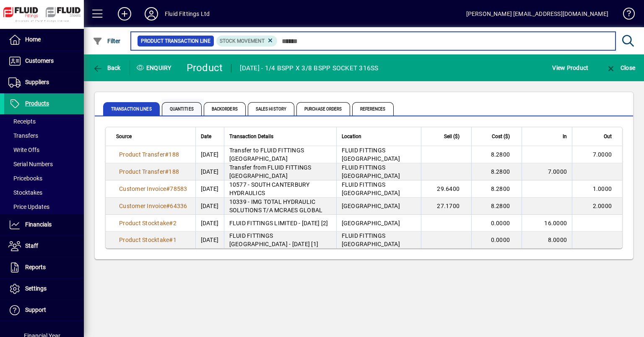  Describe the element at coordinates (35, 267) in the screenshot. I see `span: Reports` at that location.